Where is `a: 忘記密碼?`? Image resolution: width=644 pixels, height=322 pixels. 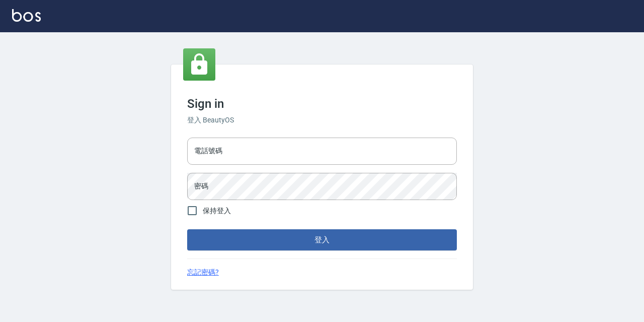 a: 忘記密碼? is located at coordinates (203, 272).